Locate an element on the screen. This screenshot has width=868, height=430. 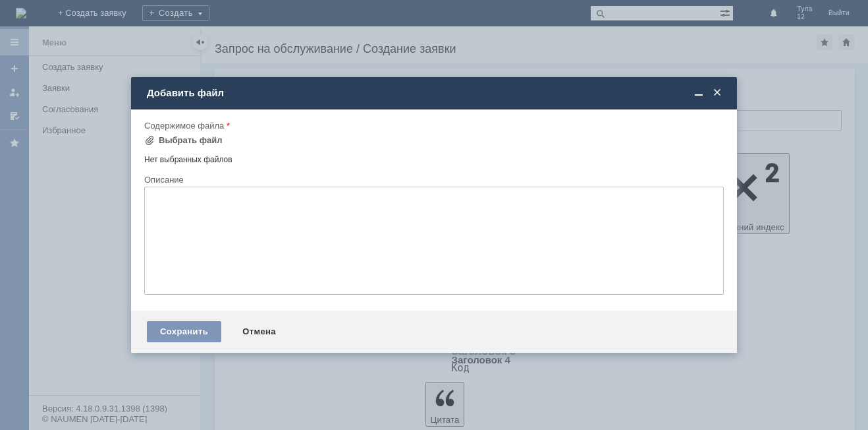
div: Нет выбранных файлов is located at coordinates (434, 157).